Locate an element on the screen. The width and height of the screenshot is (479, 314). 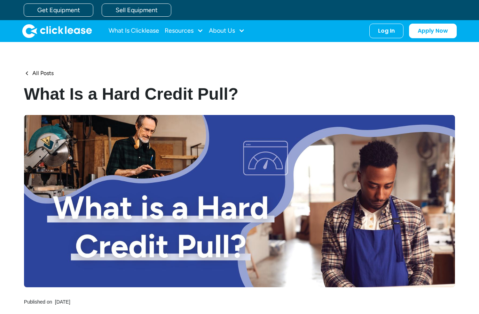
a: Sell Equipment is located at coordinates (136, 10).